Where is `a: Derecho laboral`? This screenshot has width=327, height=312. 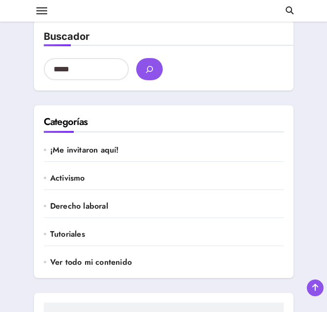
a: Derecho laboral is located at coordinates (167, 206).